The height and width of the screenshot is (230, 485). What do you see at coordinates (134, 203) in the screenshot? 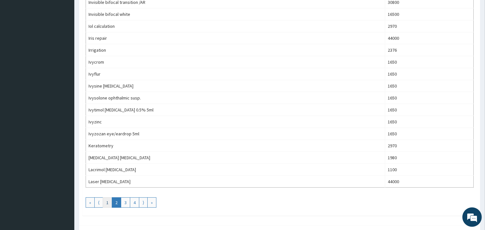
I see `a: Go to page number 4` at bounding box center [134, 203].